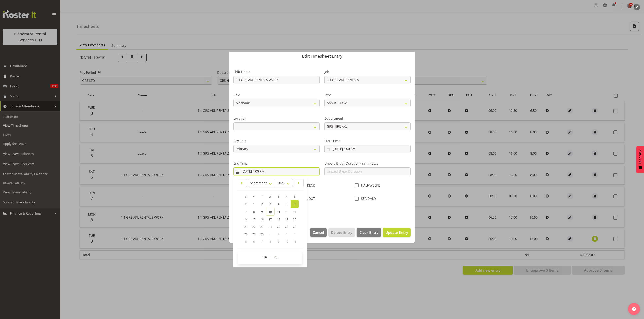  Describe the element at coordinates (279, 227) in the screenshot. I see `span: 25` at that location.